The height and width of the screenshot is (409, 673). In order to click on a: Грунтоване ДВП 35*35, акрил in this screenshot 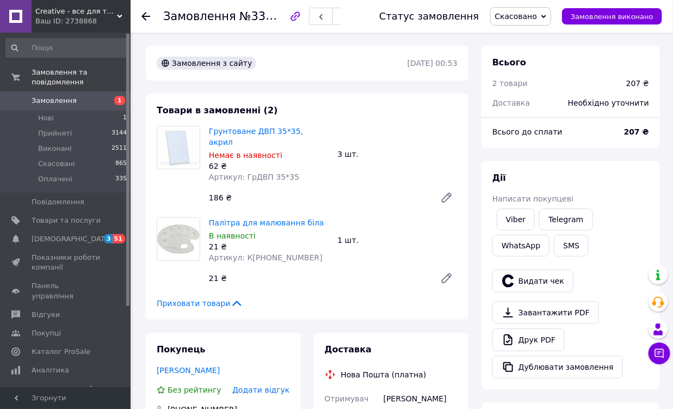, I will do `click(256, 137)`.